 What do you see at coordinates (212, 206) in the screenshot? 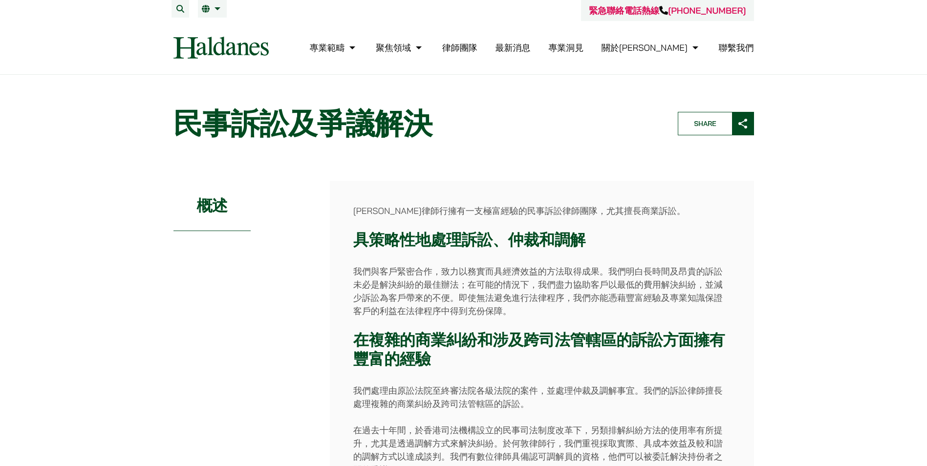
I see `h2: 概述` at bounding box center [212, 206].